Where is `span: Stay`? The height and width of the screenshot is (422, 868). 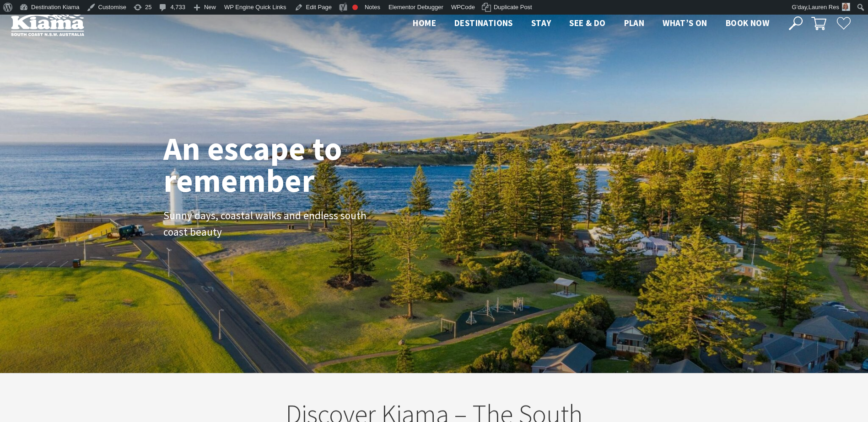
span: Stay is located at coordinates (541, 23).